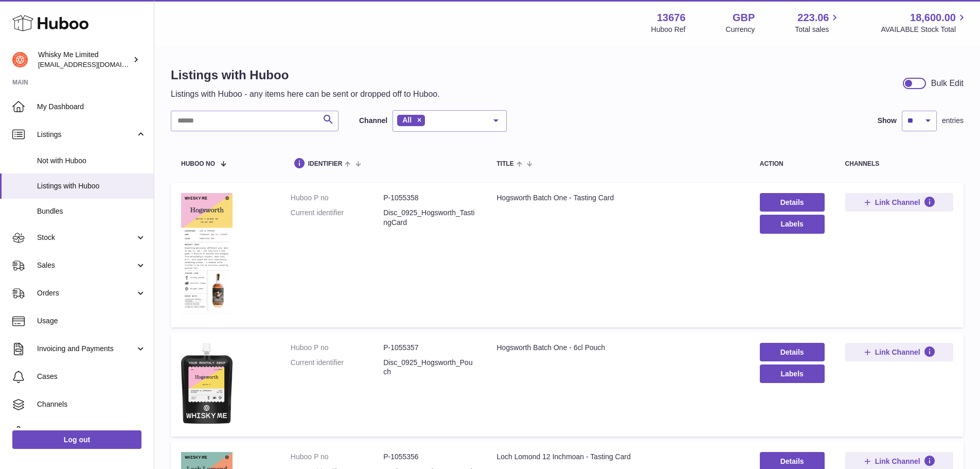 This screenshot has width=980, height=469. What do you see at coordinates (86, 265) in the screenshot?
I see `span: Sales` at bounding box center [86, 265].